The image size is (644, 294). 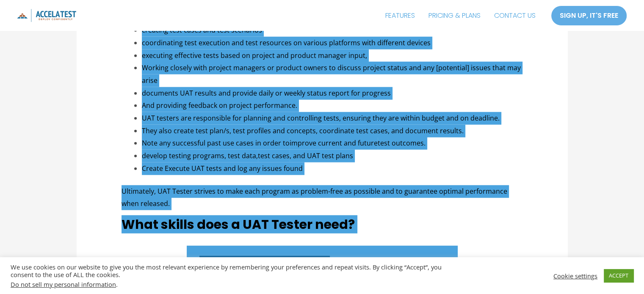 I want to click on a: Cookie settings, so click(x=575, y=276).